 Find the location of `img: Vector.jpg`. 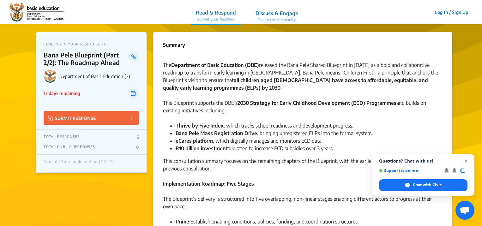

img: Vector.jpg is located at coordinates (51, 118).